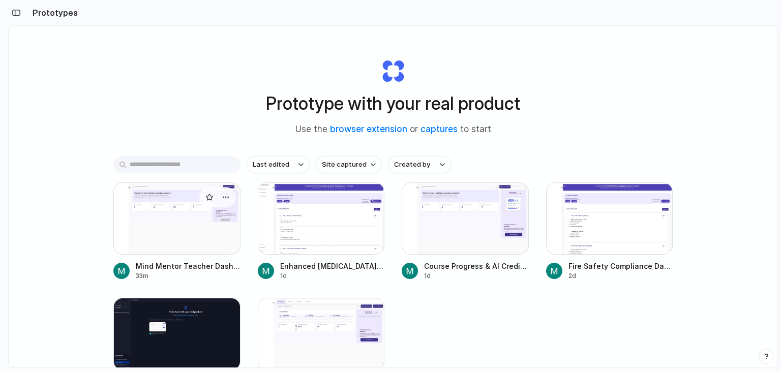 The width and height of the screenshot is (781, 371). What do you see at coordinates (177, 231) in the screenshot?
I see `a: Mind Mentor Teacher Dashboard with GamificationMind Mentor Teacher Dashboard with Gamification33m` at bounding box center [177, 231].